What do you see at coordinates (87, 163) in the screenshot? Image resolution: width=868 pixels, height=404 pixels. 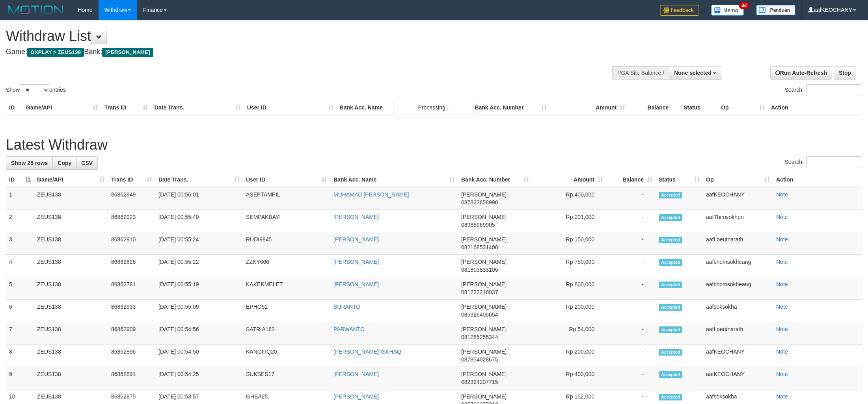 I see `span: CSV` at bounding box center [87, 163].